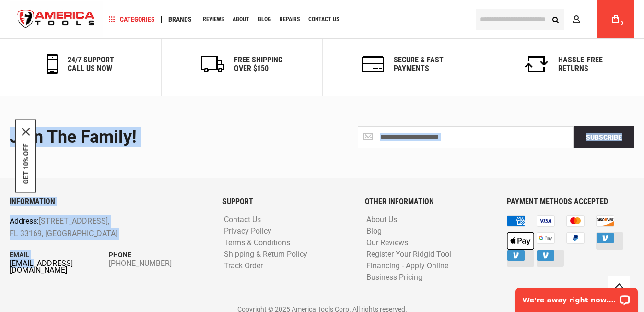  I want to click on a: store logo, so click(56, 19).